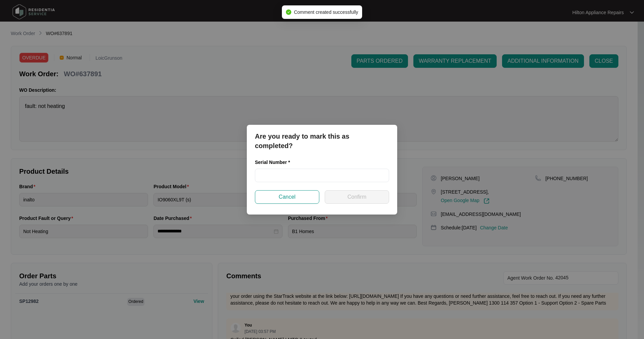 This screenshot has height=339, width=644. What do you see at coordinates (288, 197) in the screenshot?
I see `span: Cancel` at bounding box center [288, 197].